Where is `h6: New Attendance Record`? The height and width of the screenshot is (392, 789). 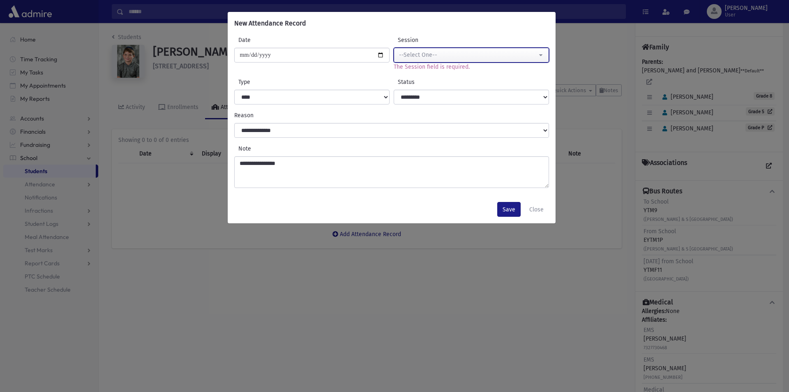
h6: New Attendance Record is located at coordinates (270, 23).